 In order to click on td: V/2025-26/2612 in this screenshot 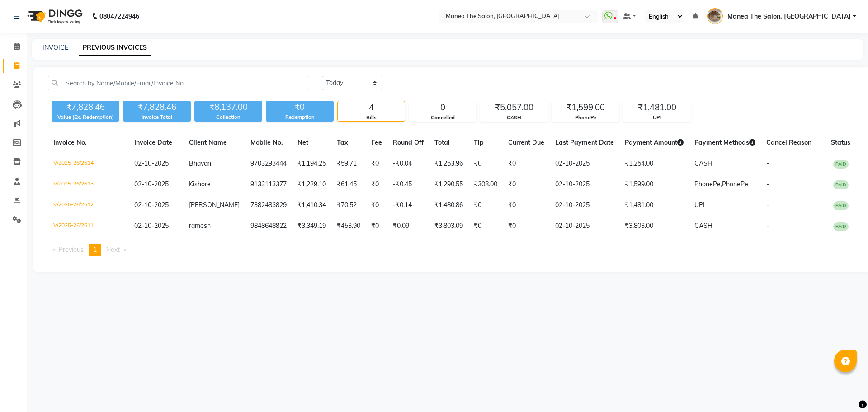, I will do `click(88, 205)`.